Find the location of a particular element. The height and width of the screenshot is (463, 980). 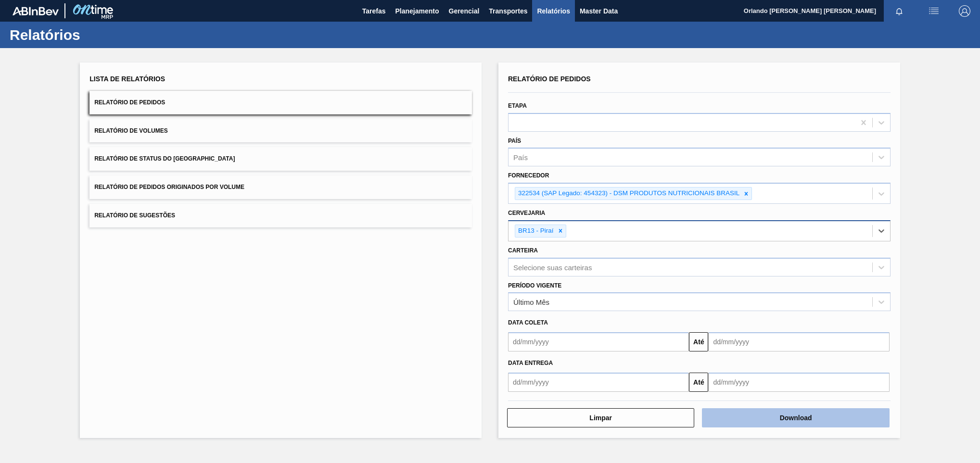

button: Limpar is located at coordinates (601, 418).